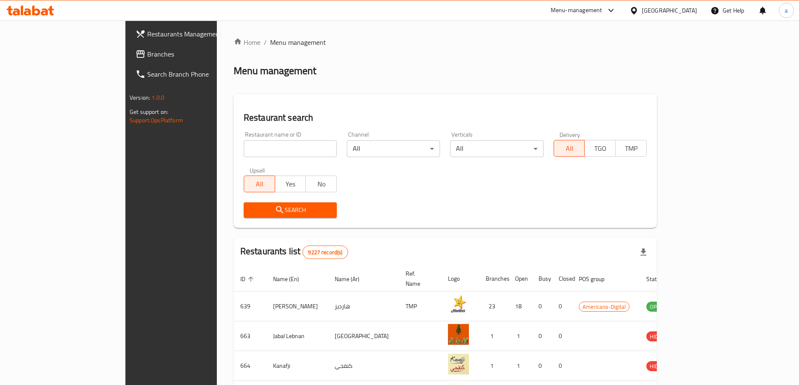 The height and width of the screenshot is (385, 799). Describe the element at coordinates (363, 307) in the screenshot. I see `td: هارديز` at that location.